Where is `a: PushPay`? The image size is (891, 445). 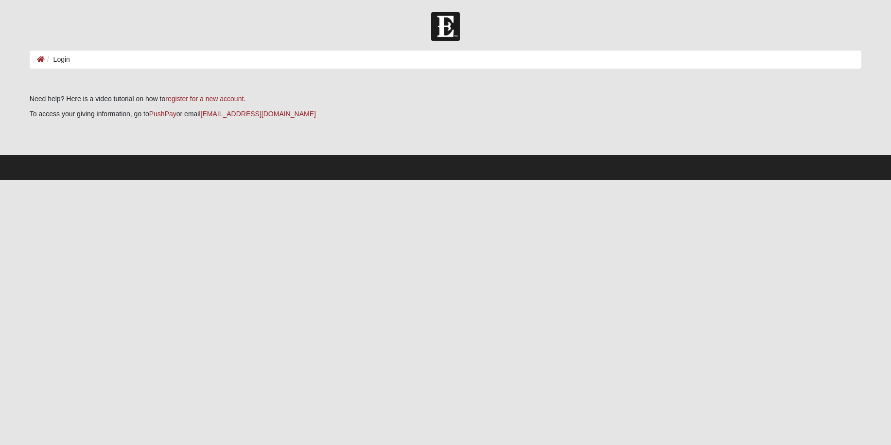 a: PushPay is located at coordinates (163, 114).